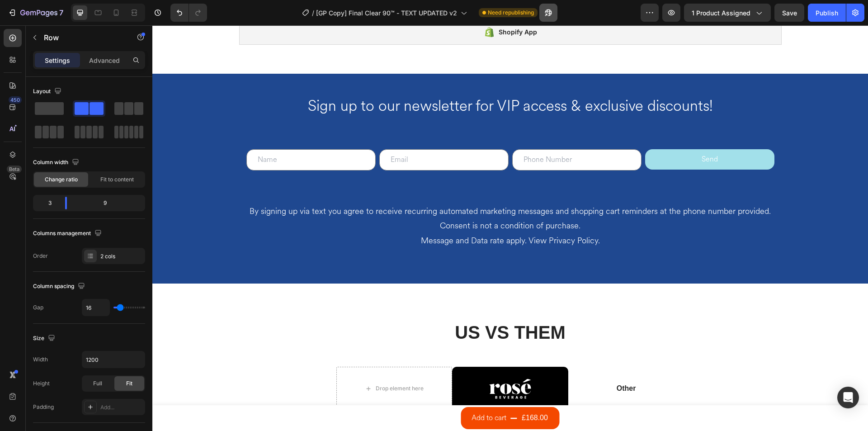 Image resolution: width=868 pixels, height=431 pixels. What do you see at coordinates (83, 37) in the screenshot?
I see `p: Row` at bounding box center [83, 37].